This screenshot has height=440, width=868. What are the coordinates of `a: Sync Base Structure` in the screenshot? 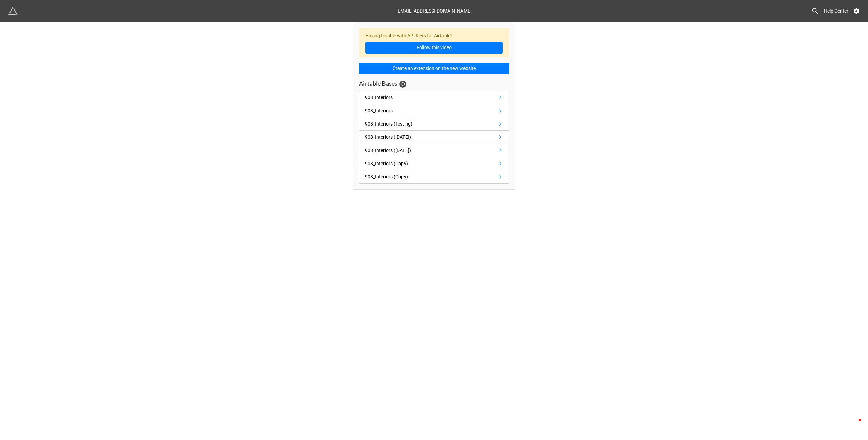 It's located at (403, 84).